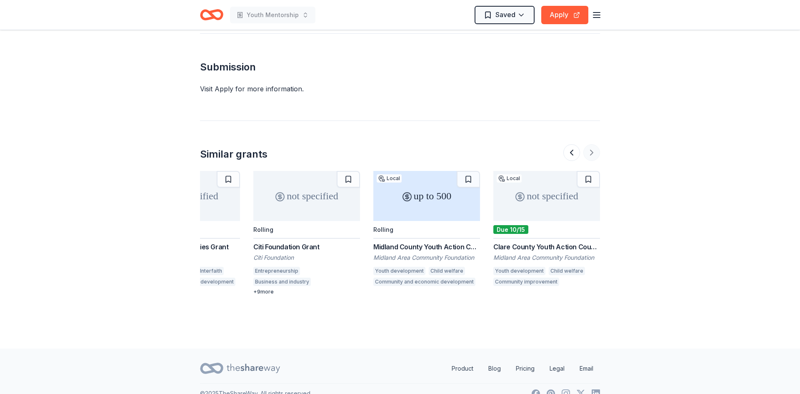  What do you see at coordinates (525, 368) in the screenshot?
I see `a: Pricing` at bounding box center [525, 368].